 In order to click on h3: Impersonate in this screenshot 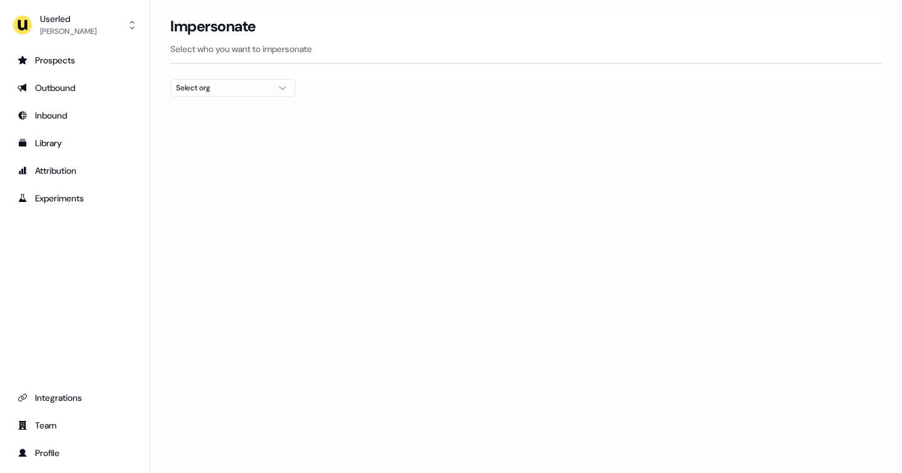, I will do `click(213, 26)`.